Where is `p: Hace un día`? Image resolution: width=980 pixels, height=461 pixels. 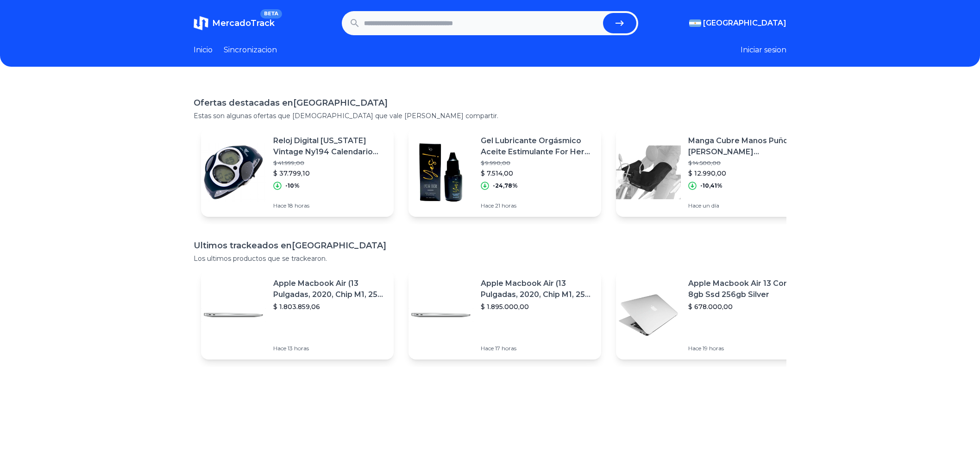
p: Hace un día is located at coordinates (744, 206).